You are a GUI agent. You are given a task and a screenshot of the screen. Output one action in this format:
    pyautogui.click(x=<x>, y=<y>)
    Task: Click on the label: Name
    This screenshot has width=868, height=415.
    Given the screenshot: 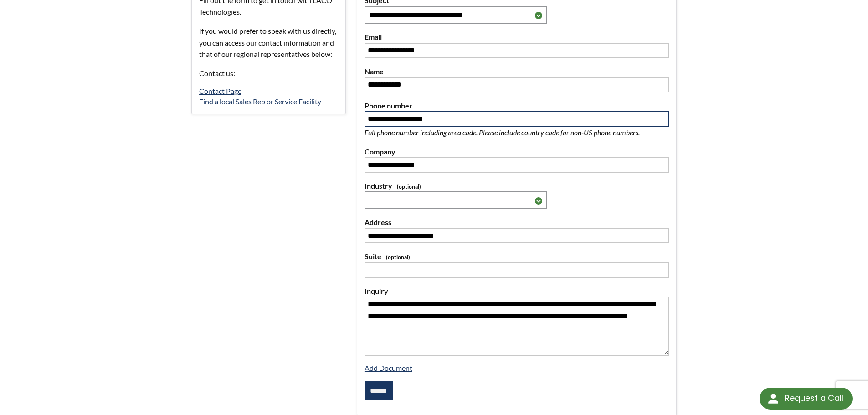 What is the action you would take?
    pyautogui.click(x=516, y=72)
    